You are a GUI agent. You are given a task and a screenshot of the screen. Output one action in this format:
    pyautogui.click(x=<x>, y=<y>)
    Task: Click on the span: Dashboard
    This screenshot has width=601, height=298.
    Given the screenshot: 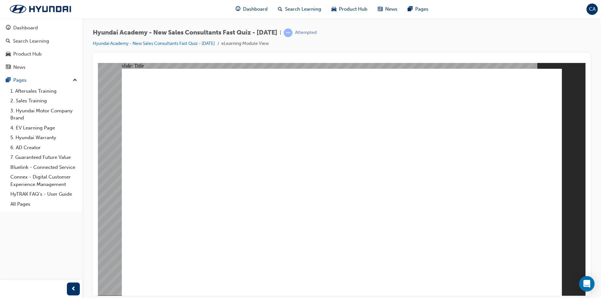 What is the action you would take?
    pyautogui.click(x=255, y=9)
    